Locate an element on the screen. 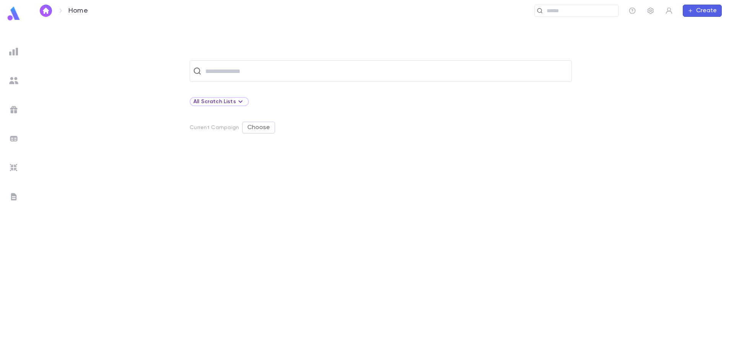 Image resolution: width=734 pixels, height=361 pixels. div: All Scratch Lists is located at coordinates (219, 102).